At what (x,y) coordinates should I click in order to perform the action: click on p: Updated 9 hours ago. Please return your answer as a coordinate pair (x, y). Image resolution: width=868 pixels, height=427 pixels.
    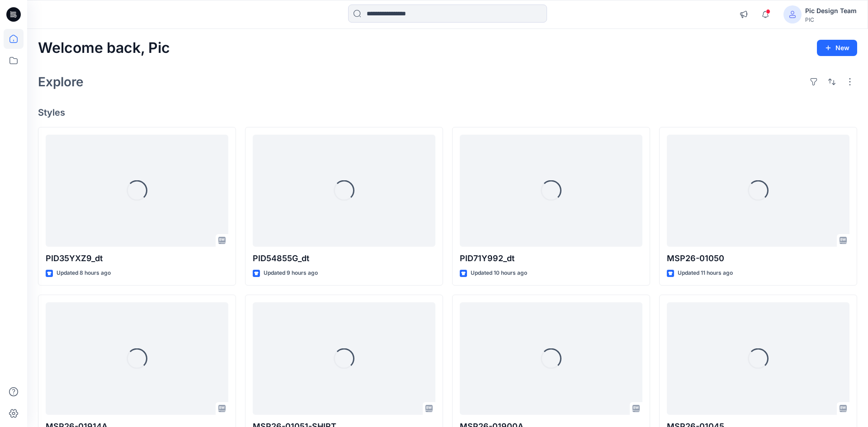
    Looking at the image, I should click on (291, 273).